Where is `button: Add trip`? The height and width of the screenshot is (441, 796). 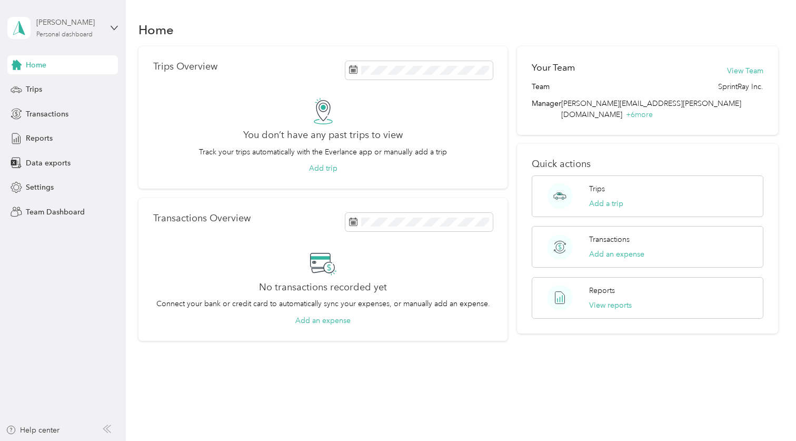
button: Add trip is located at coordinates (323, 168).